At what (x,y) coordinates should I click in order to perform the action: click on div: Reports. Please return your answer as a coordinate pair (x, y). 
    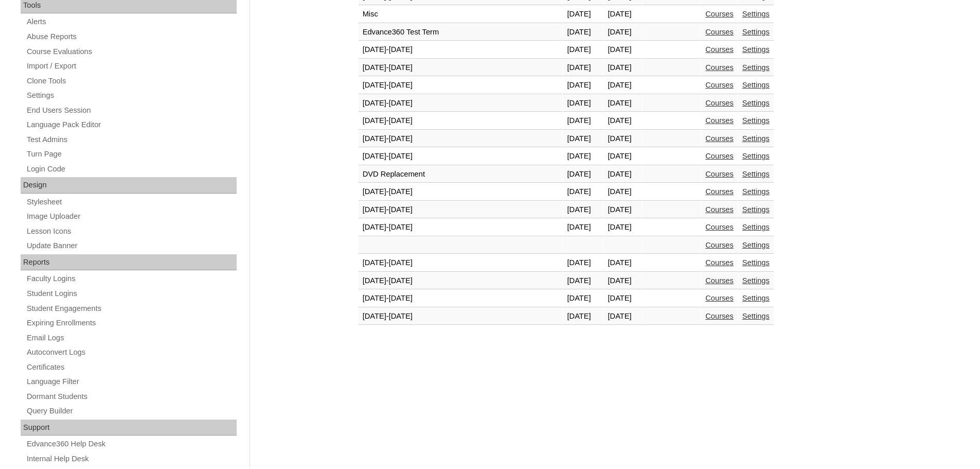
    Looking at the image, I should click on (129, 263).